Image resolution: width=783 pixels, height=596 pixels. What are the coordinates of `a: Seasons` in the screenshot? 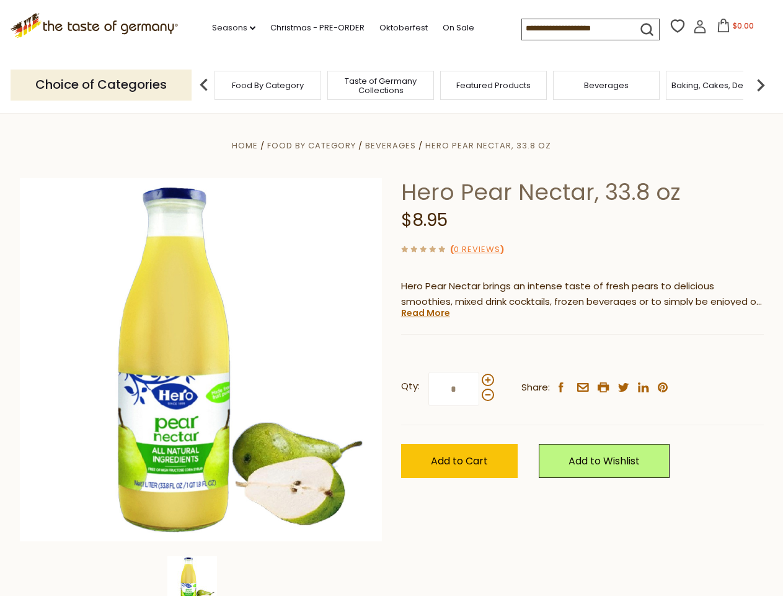 It's located at (234, 28).